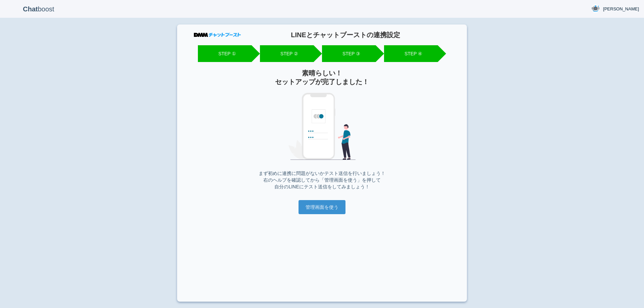 Image resolution: width=644 pixels, height=308 pixels. I want to click on b: Chat, so click(30, 9).